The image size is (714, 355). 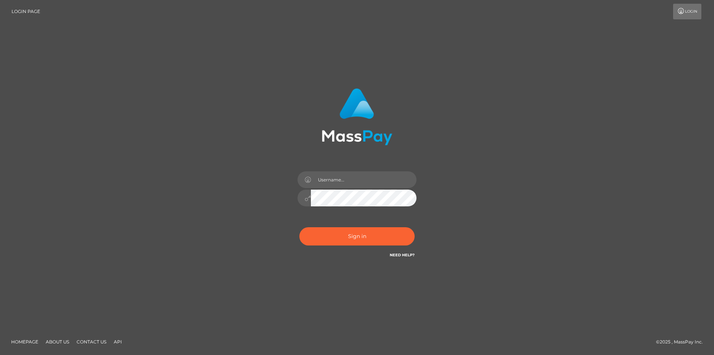 I want to click on img: MassPay Login, so click(x=357, y=116).